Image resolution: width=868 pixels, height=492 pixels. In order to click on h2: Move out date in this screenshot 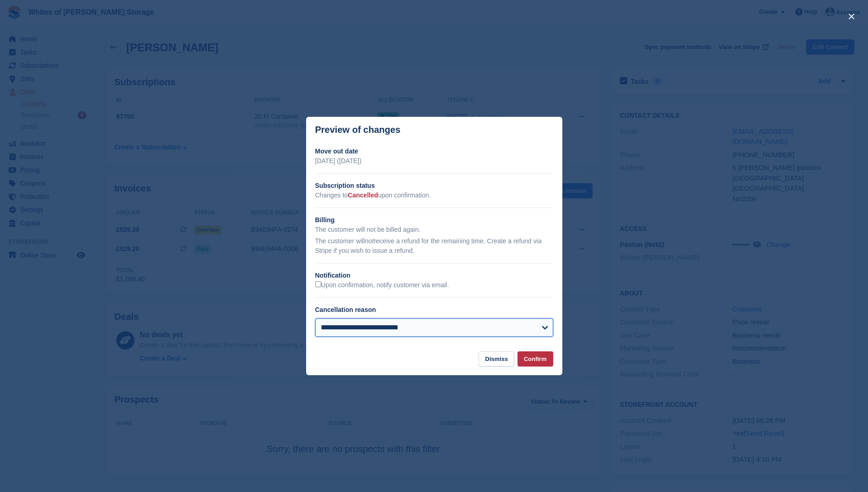, I will do `click(434, 151)`.